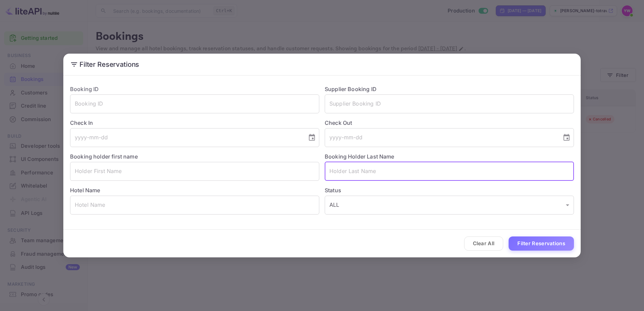 The image size is (644, 311). What do you see at coordinates (450, 171) in the screenshot?
I see `input: Holder Last Name` at bounding box center [450, 171].